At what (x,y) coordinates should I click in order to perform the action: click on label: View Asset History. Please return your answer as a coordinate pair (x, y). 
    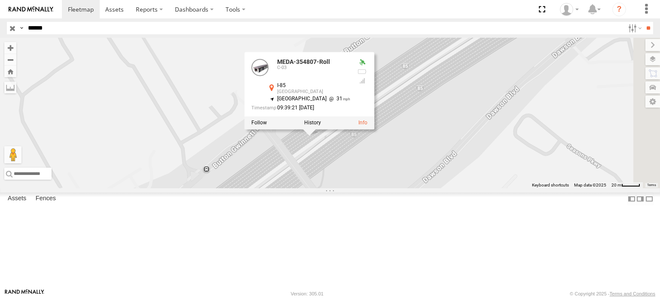
    Looking at the image, I should click on (312, 123).